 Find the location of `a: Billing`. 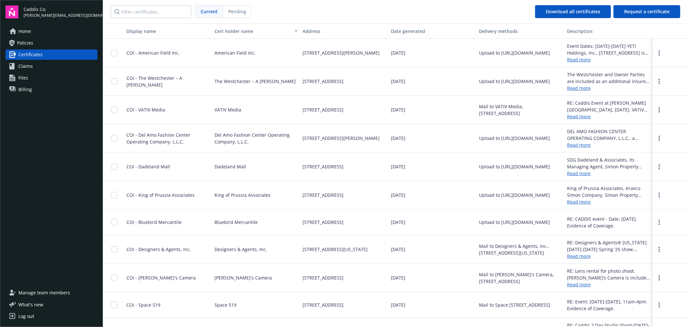

a: Billing is located at coordinates (51, 89).